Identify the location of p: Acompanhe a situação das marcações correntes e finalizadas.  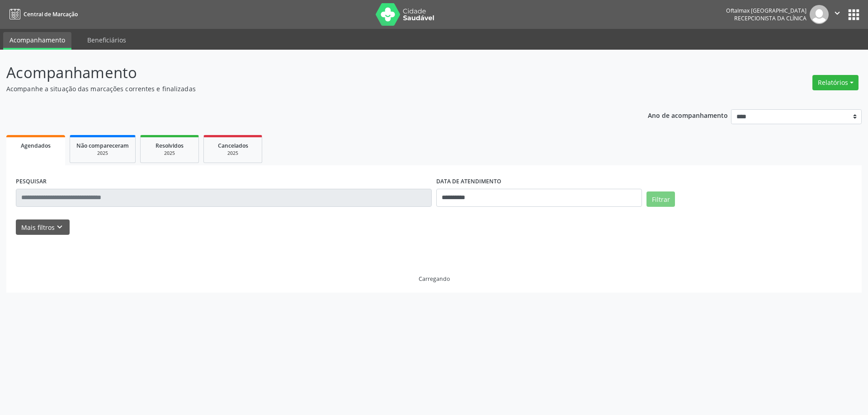
(305, 88).